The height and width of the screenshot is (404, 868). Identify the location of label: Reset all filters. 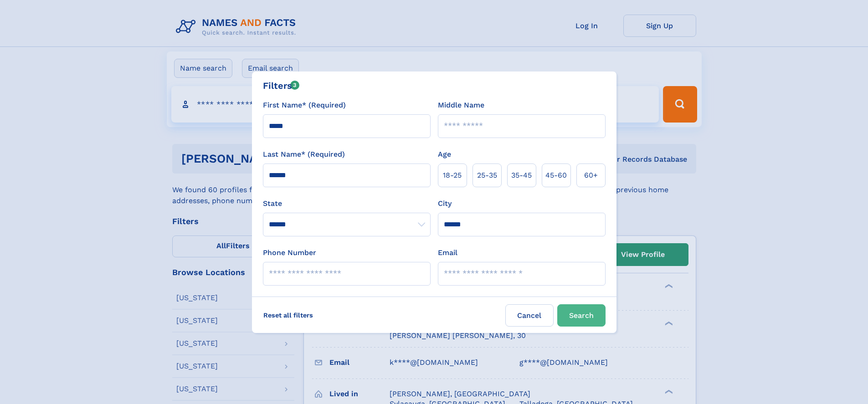
(288, 316).